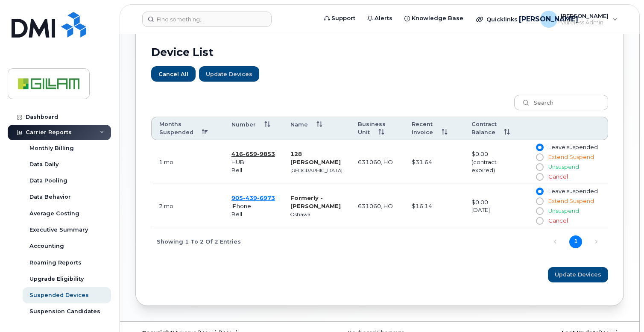 The width and height of the screenshot is (644, 332). What do you see at coordinates (267, 197) in the screenshot?
I see `span: 6973` at bounding box center [267, 197].